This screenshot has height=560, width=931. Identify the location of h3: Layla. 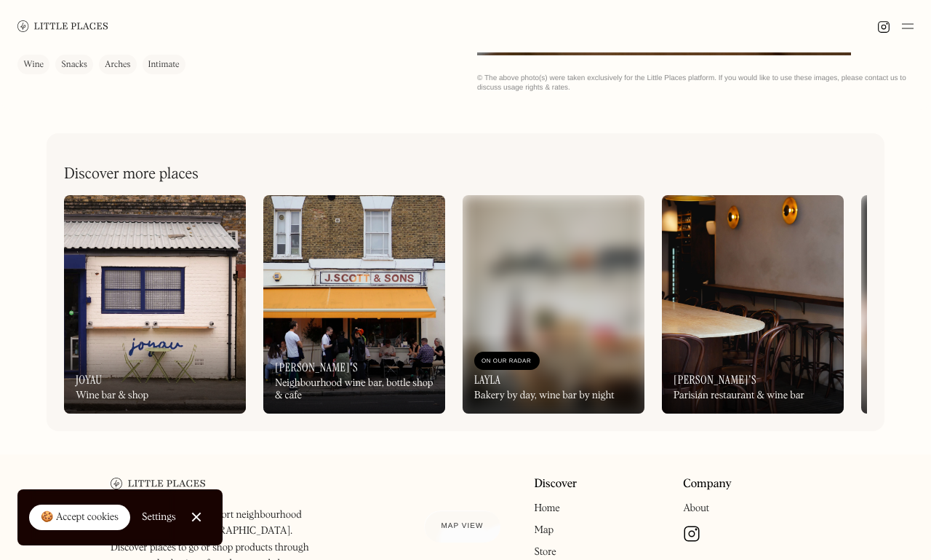
(487, 379).